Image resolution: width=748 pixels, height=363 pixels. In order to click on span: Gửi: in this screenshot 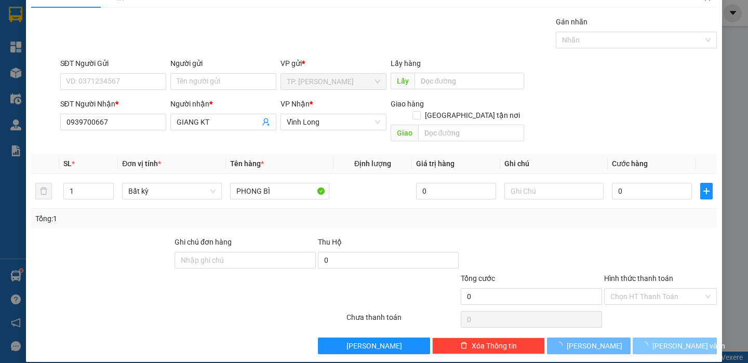, I will do `click(17, 15)`.